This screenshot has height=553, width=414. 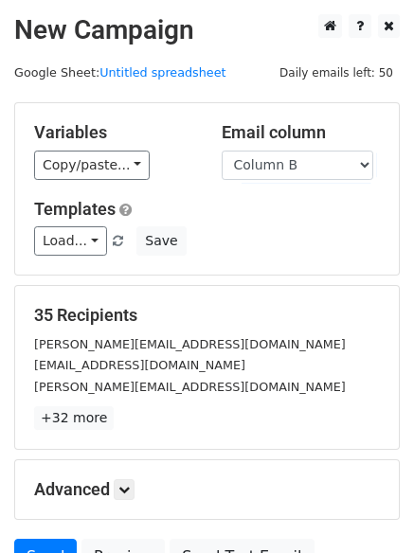 I want to click on a: Daily emails left: 50, so click(x=336, y=72).